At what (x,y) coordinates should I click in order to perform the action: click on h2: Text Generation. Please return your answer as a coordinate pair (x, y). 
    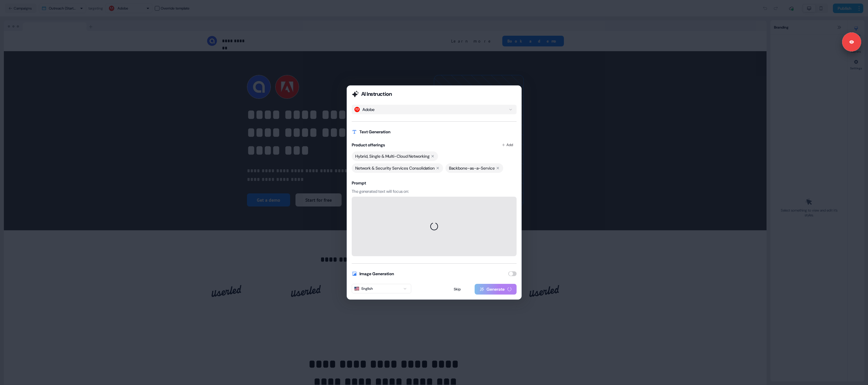
    Looking at the image, I should click on (375, 132).